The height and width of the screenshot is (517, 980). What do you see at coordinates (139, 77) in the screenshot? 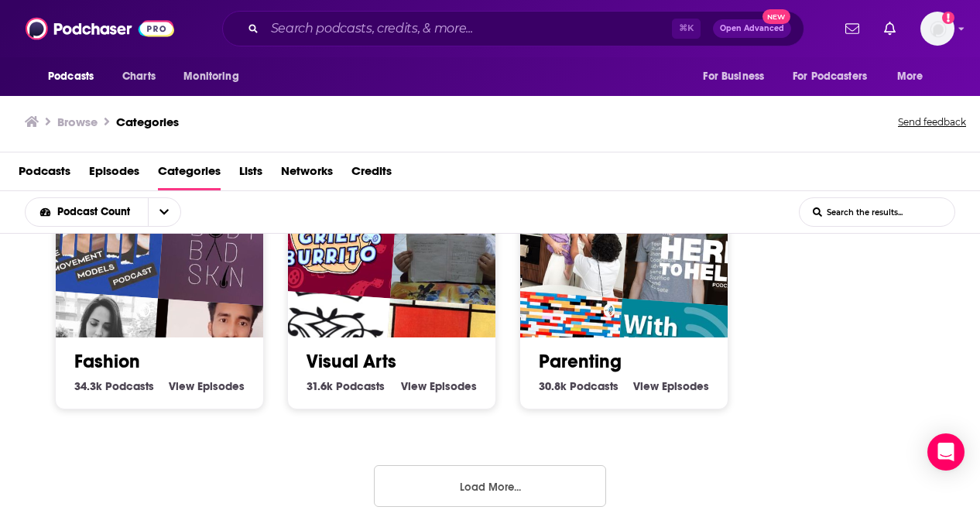
I see `a: Charts` at bounding box center [139, 77].